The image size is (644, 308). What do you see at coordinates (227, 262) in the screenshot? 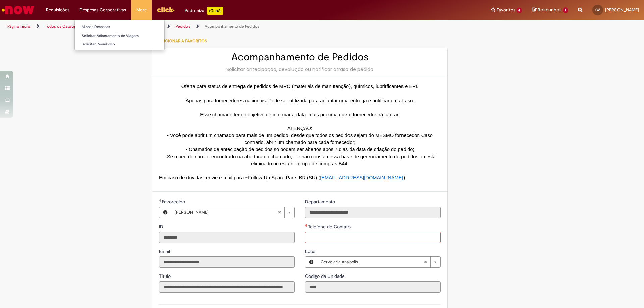
I see `input: Email` at bounding box center [227, 262].